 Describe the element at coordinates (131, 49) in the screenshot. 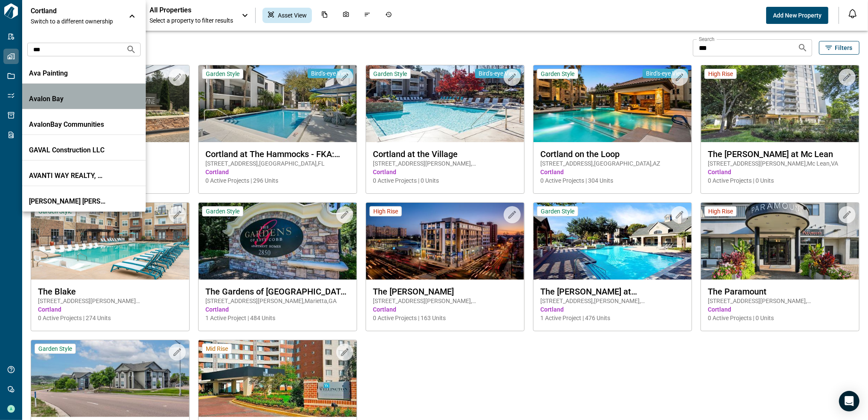

I see `button: Search organizations` at that location.